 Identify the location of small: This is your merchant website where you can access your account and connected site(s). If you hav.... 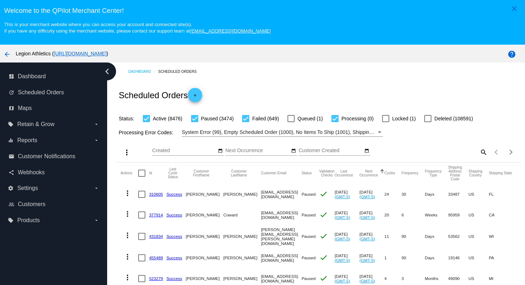
(137, 28).